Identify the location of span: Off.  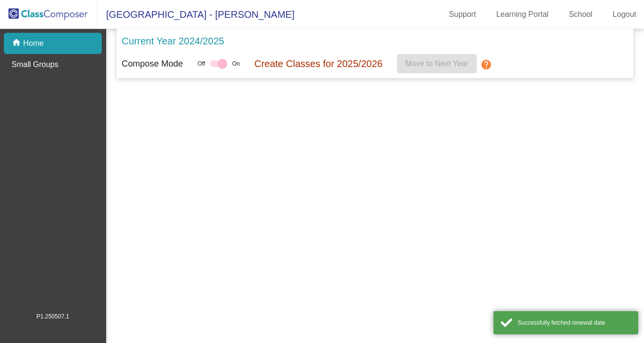
(201, 64).